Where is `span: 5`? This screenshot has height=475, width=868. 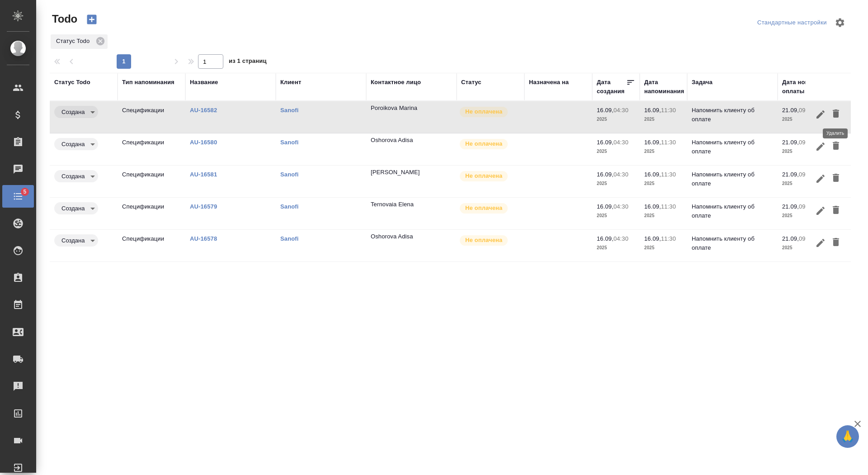
span: 5 is located at coordinates (24, 192).